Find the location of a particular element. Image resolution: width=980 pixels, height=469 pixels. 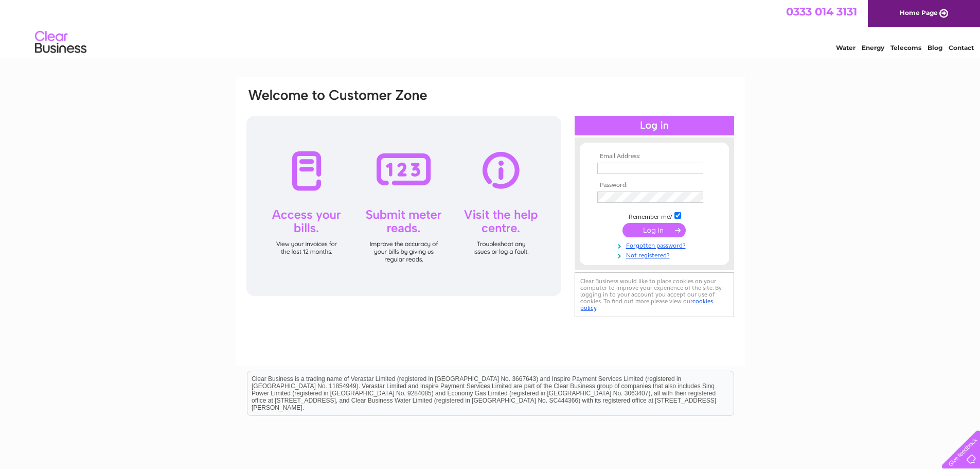

a: Blog is located at coordinates (935, 47).